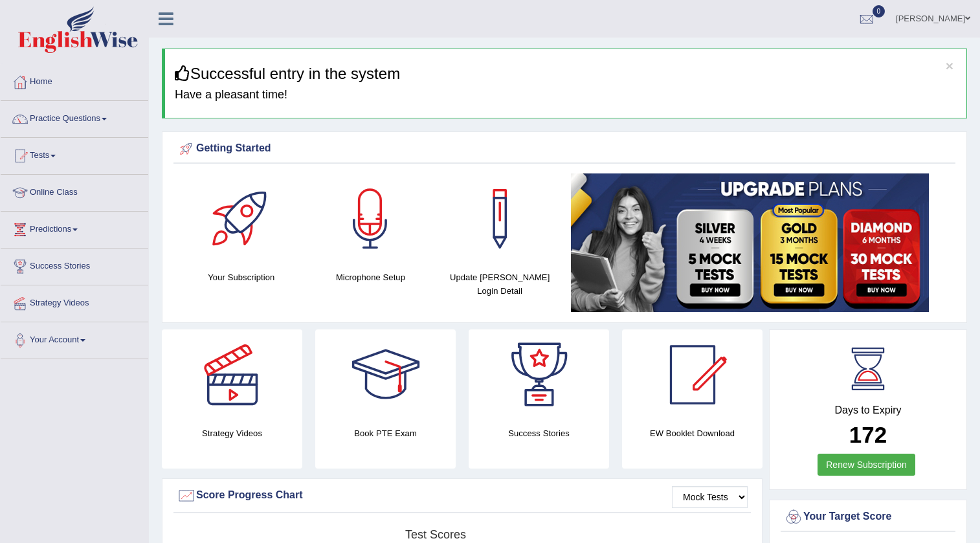 The height and width of the screenshot is (543, 980). Describe the element at coordinates (879, 11) in the screenshot. I see `span: 0` at that location.